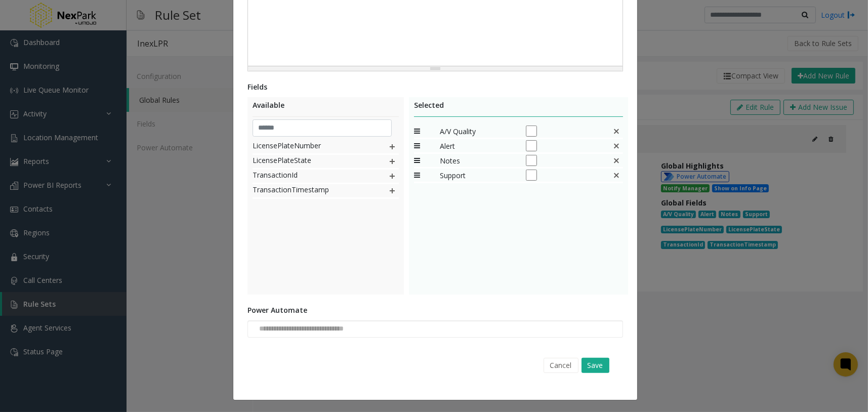  I want to click on button: Cancel, so click(561, 365).